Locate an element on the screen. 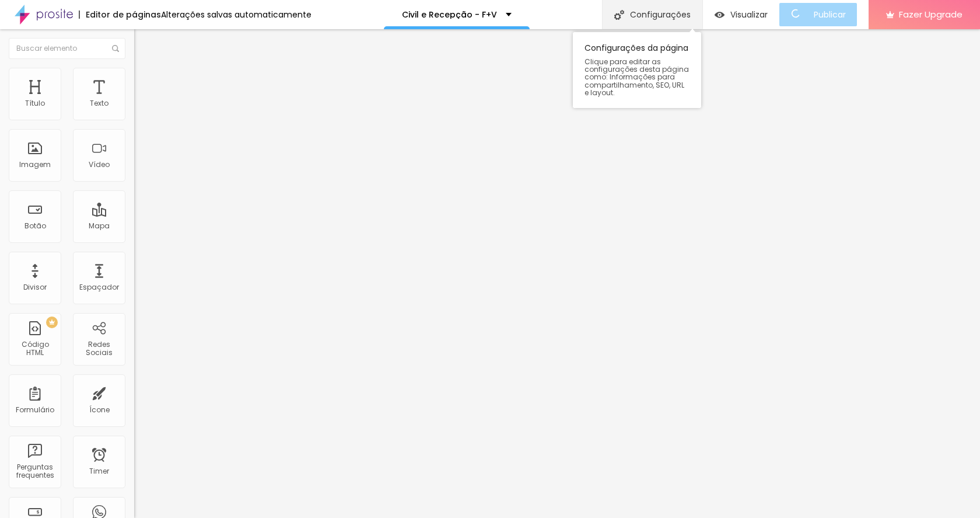 This screenshot has width=980, height=518. div: Configurações da página is located at coordinates (637, 70).